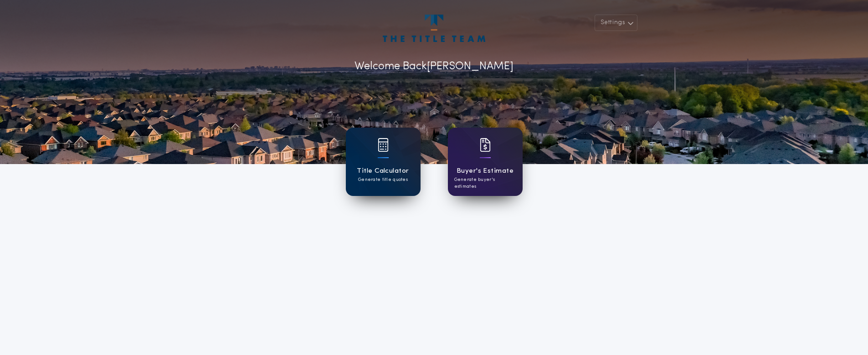 This screenshot has width=868, height=355. What do you see at coordinates (383, 162) in the screenshot?
I see `a: card iconTitle CalculatorGenerate title quotes` at bounding box center [383, 162].